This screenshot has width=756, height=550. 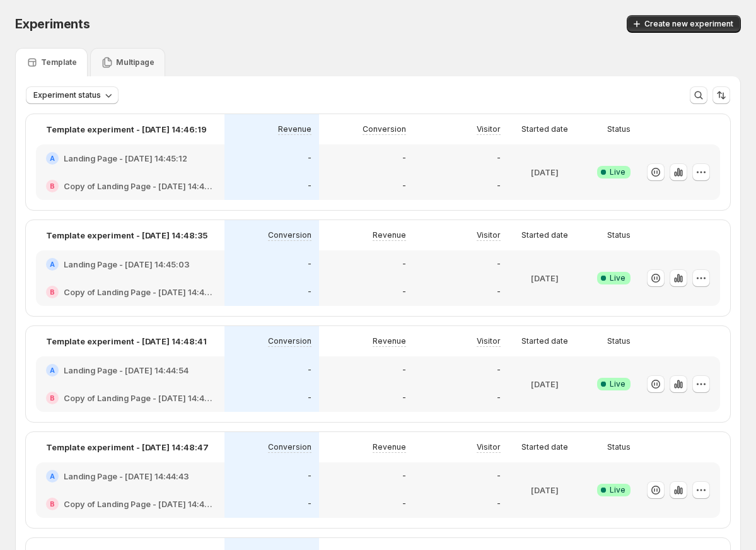 What do you see at coordinates (722, 95) in the screenshot?
I see `button: Sort the results` at bounding box center [722, 95].